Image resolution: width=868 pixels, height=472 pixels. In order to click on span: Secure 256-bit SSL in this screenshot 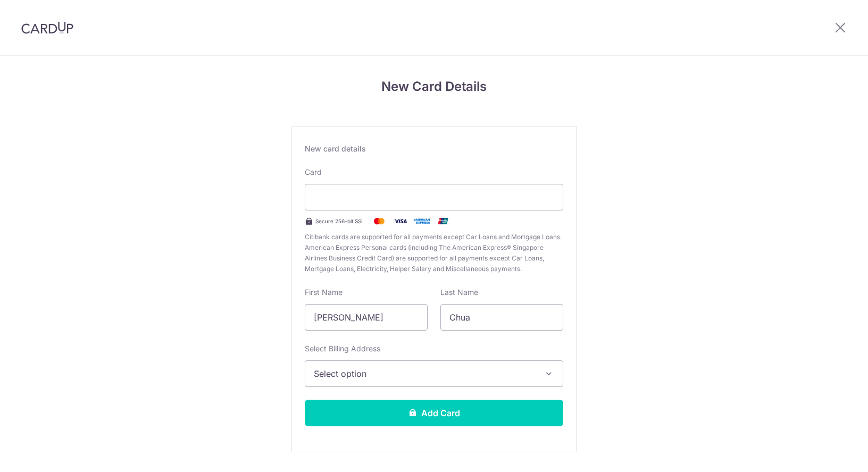, I will do `click(340, 221)`.